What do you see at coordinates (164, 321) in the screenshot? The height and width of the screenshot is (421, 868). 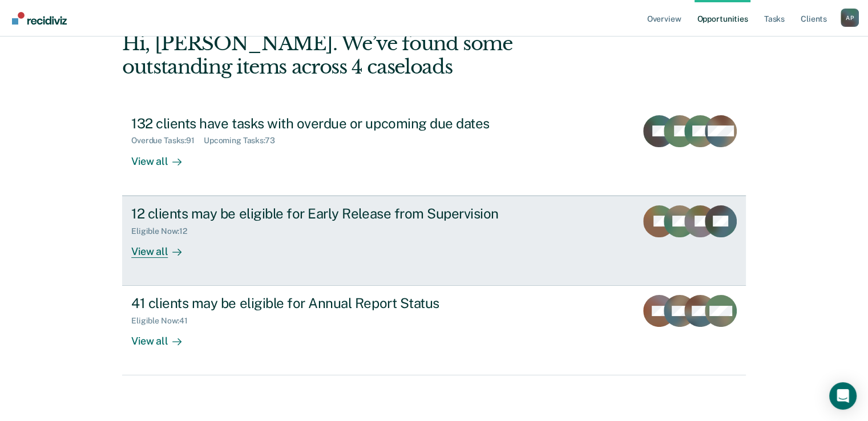 I see `div: Eligible Now : 41` at bounding box center [164, 321].